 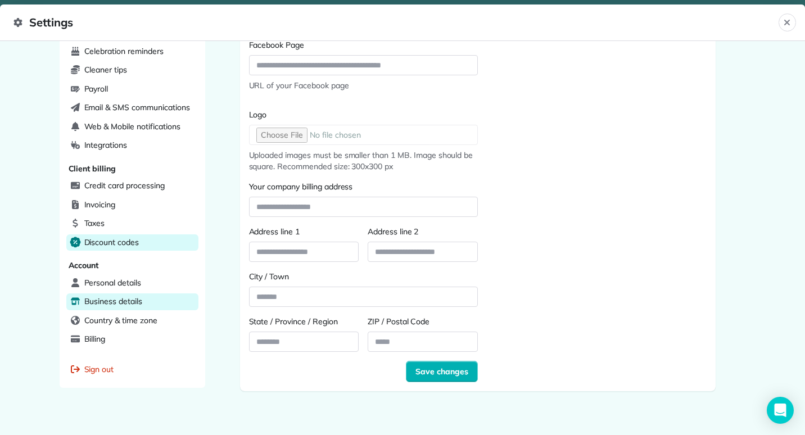 What do you see at coordinates (304, 322) in the screenshot?
I see `label: State / Province / Region` at bounding box center [304, 322].